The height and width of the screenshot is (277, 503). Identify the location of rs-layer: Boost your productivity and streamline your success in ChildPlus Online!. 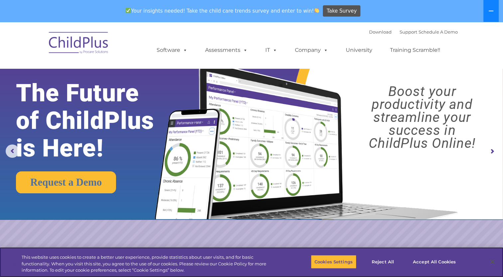
(422, 117).